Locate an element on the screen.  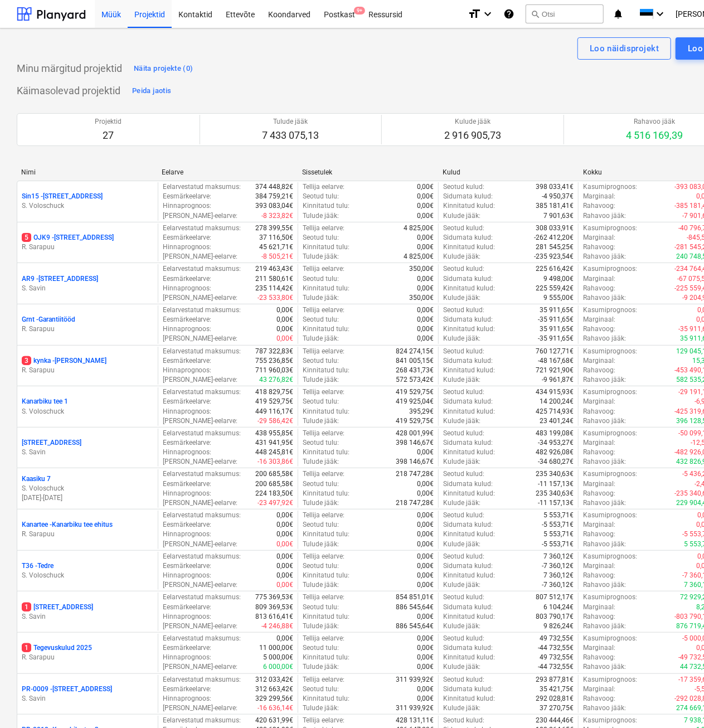
p: 4 516 169,39 is located at coordinates (655, 136).